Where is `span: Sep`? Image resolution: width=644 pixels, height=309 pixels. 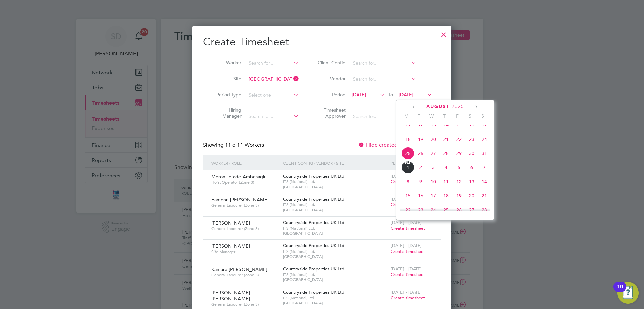
span: Sep is located at coordinates (408, 163).